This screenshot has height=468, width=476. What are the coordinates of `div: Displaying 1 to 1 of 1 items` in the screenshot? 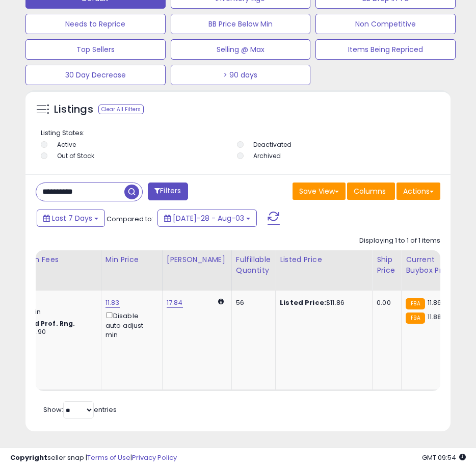 It's located at (400, 241).